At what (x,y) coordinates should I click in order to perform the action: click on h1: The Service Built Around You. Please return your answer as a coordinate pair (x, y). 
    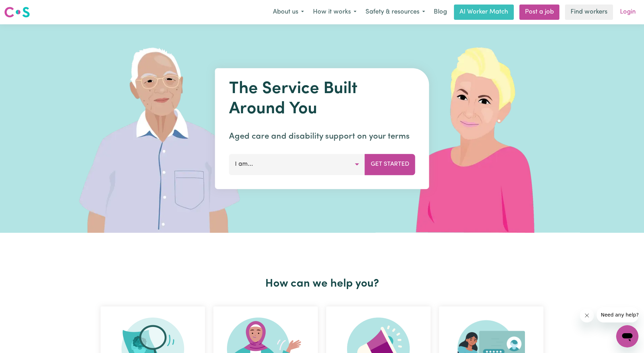
    Looking at the image, I should click on (322, 99).